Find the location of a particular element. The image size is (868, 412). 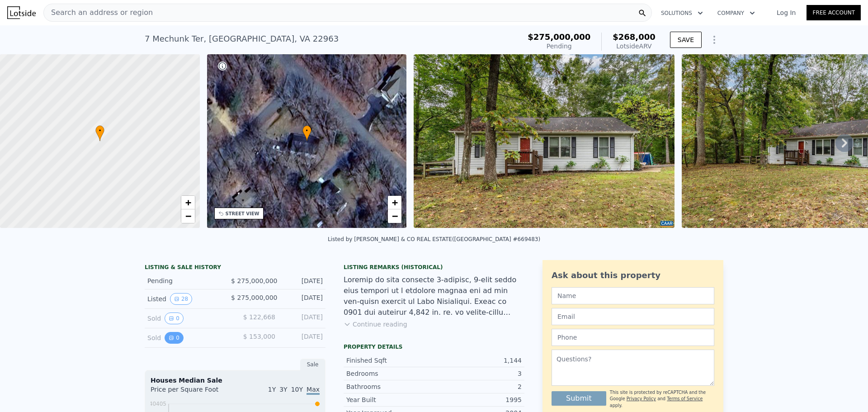

button: SAVE is located at coordinates (686, 40).